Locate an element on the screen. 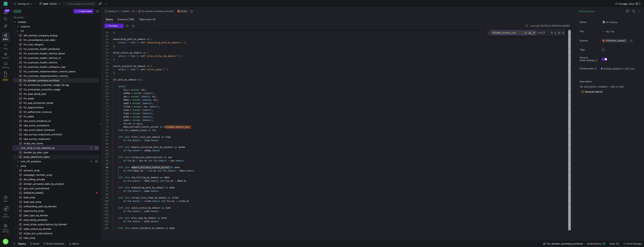  a: fct_cost_margins​​​​​​​​​​ is located at coordinates (56, 44).